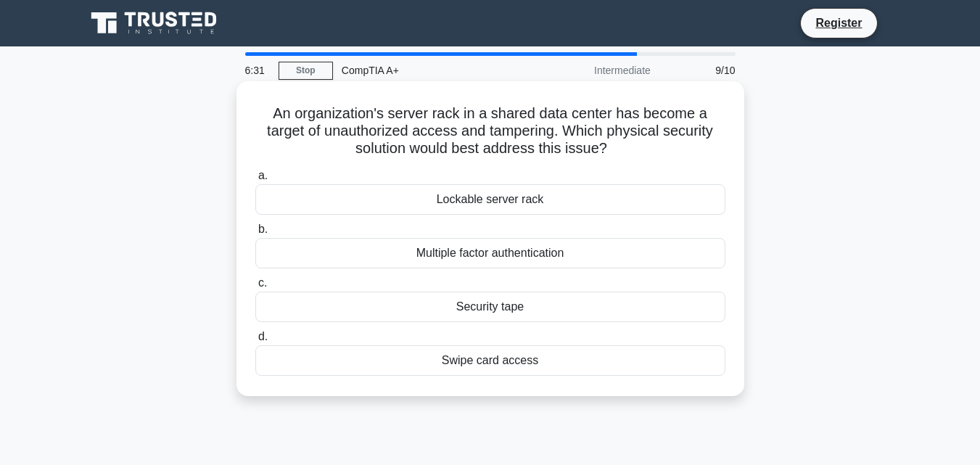 This screenshot has width=980, height=465. What do you see at coordinates (263, 336) in the screenshot?
I see `span: d.` at bounding box center [263, 336].